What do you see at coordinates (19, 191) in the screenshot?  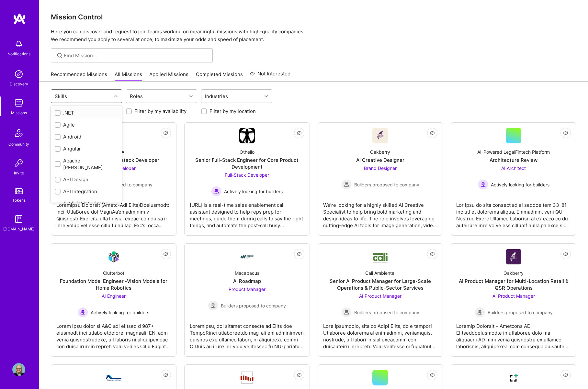 I see `img: tokens` at bounding box center [19, 191].